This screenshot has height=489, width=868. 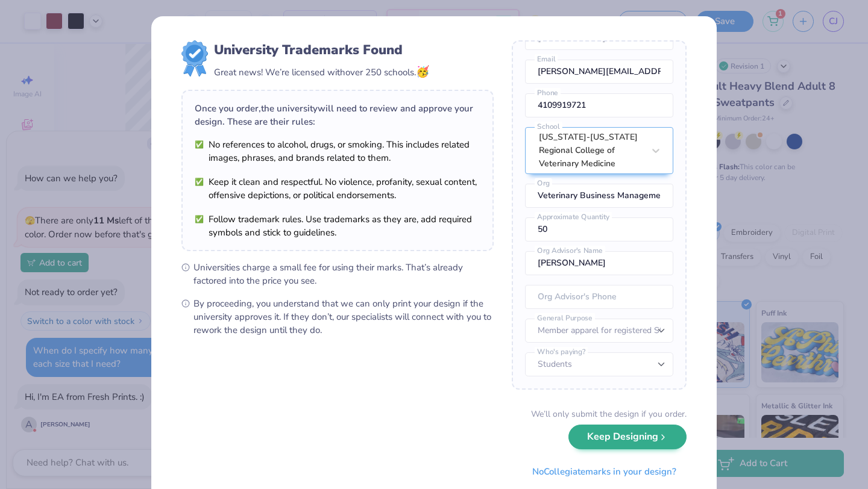 What do you see at coordinates (338, 189) in the screenshot?
I see `li: Keep it clean and respectful. No violence, profanity, sexual content, offensive depictions, or po...` at bounding box center [338, 189].